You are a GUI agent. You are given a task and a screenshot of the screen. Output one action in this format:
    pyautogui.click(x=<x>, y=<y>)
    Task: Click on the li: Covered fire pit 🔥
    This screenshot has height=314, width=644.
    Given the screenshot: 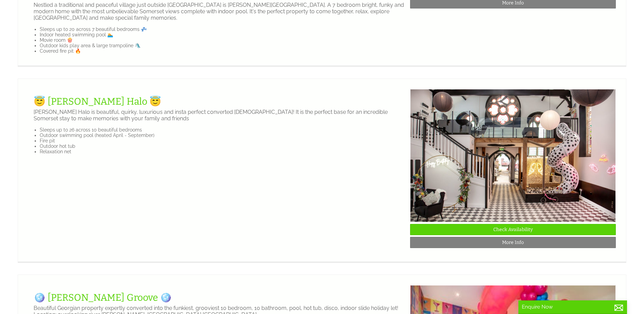 What is the action you would take?
    pyautogui.click(x=222, y=51)
    